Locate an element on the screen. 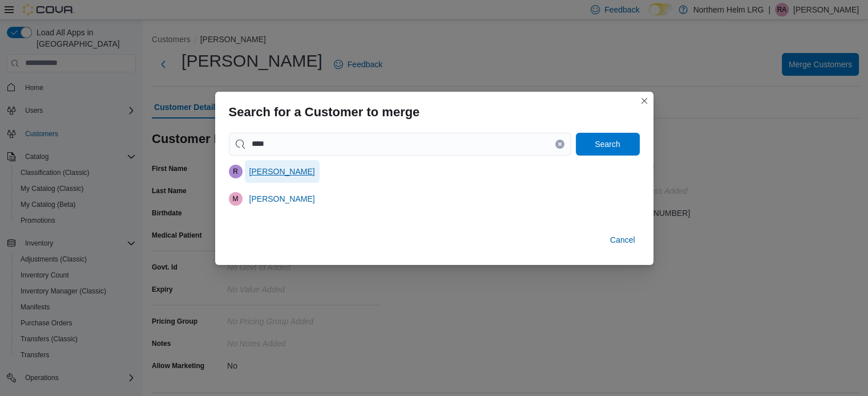  button: Clear input is located at coordinates (560, 144).